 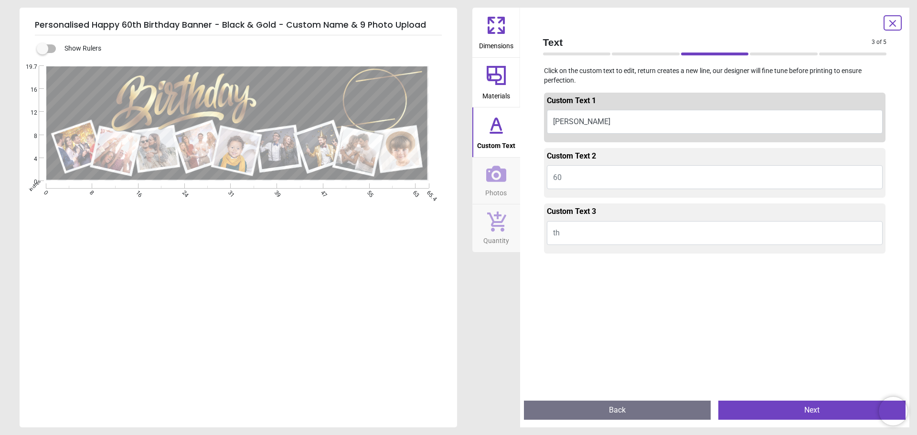 I want to click on span: 60, so click(x=557, y=177).